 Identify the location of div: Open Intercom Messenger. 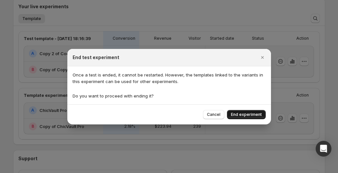
(324, 149).